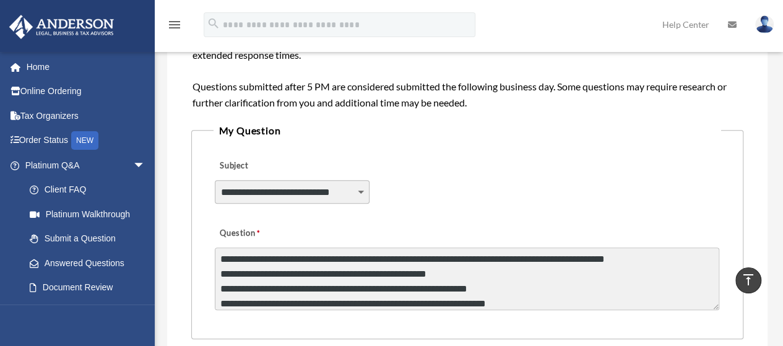 This screenshot has height=346, width=783. Describe the element at coordinates (214, 24) in the screenshot. I see `i: search` at that location.